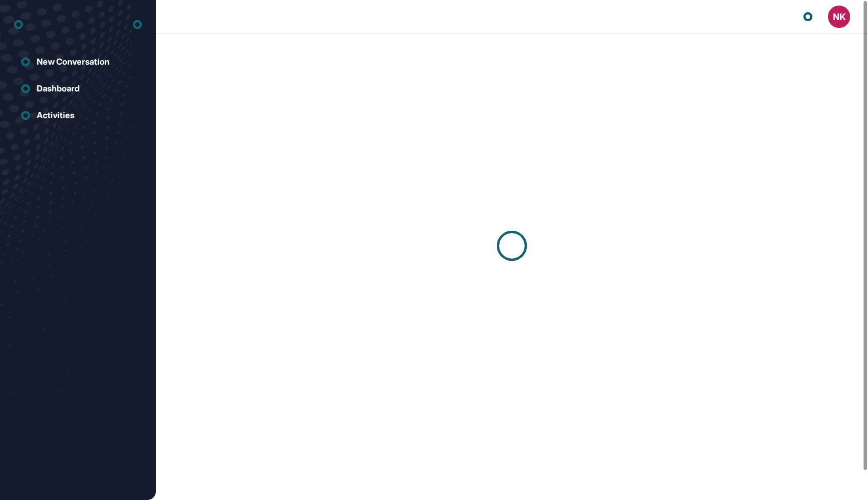  I want to click on div: New Conversation, so click(73, 62).